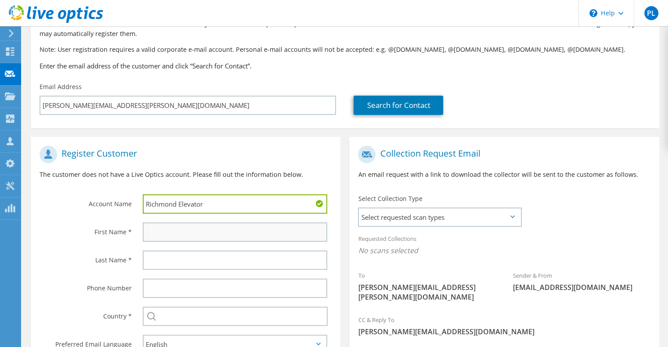 This screenshot has width=668, height=347. Describe the element at coordinates (651, 13) in the screenshot. I see `span: PL` at that location.